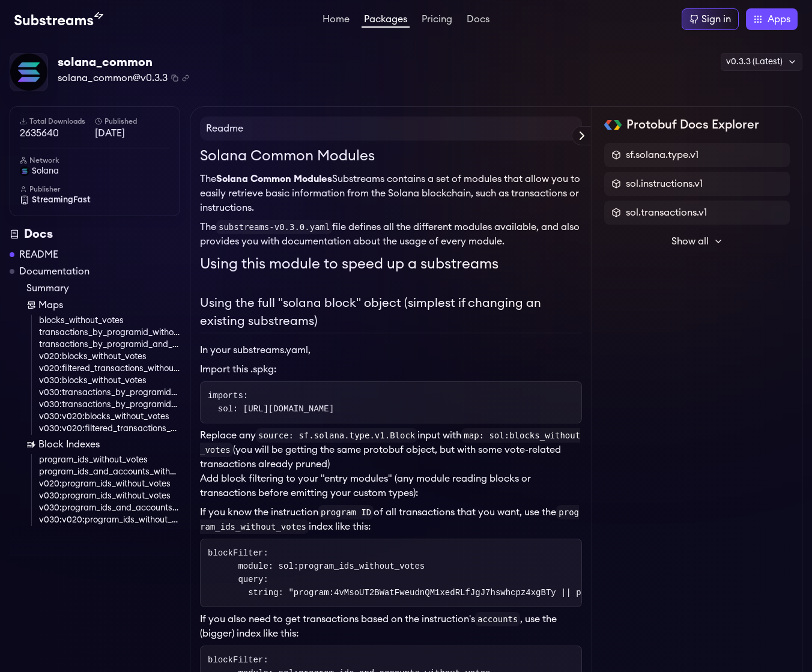  I want to click on p: The file defines all the different modules available, and also provides you with documentation ab..., so click(391, 234).